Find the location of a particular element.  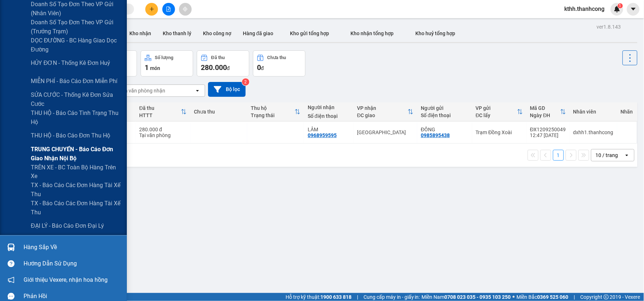

span: TRÊN XE - BC toàn bộ hàng trên xe is located at coordinates (76, 172).